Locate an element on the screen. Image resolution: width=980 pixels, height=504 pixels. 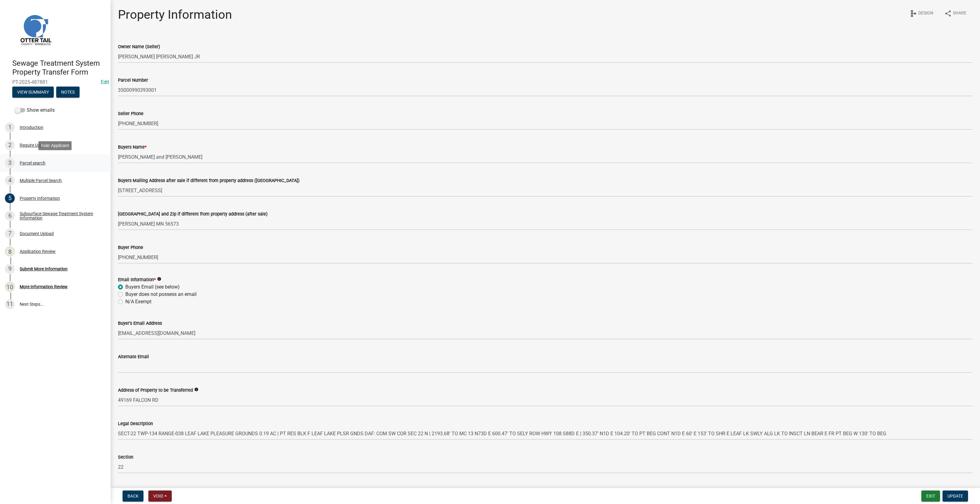
label: Buyer's Email Address is located at coordinates (140, 323).